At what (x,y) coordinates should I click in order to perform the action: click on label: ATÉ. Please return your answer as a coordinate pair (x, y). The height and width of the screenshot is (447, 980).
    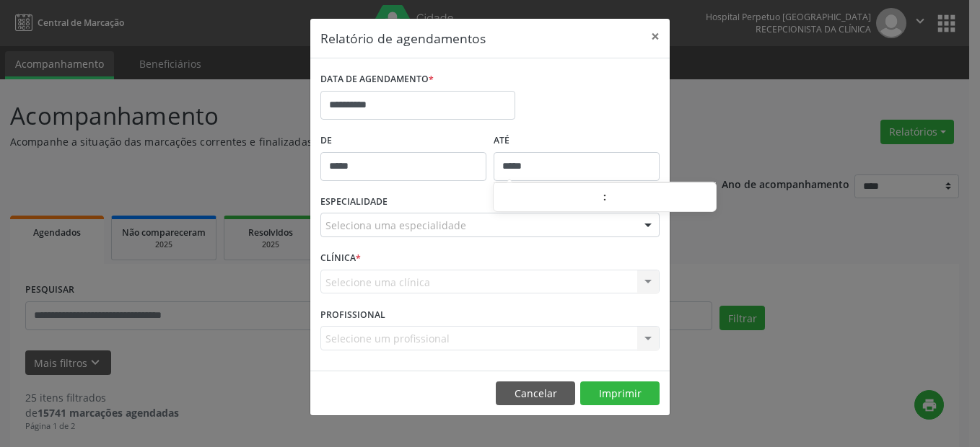
    Looking at the image, I should click on (576, 141).